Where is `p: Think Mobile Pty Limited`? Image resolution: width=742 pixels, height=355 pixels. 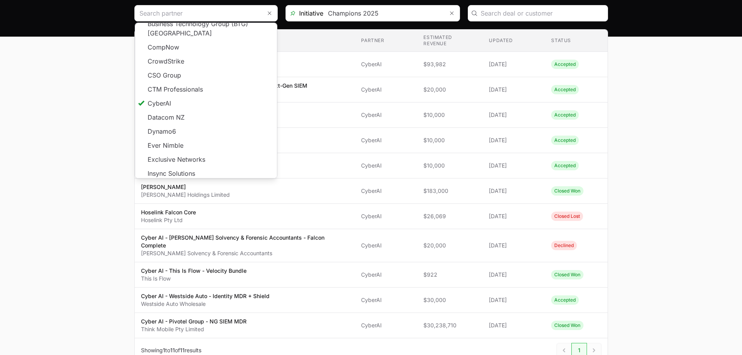
p: Think Mobile Pty Limited is located at coordinates (193, 329).